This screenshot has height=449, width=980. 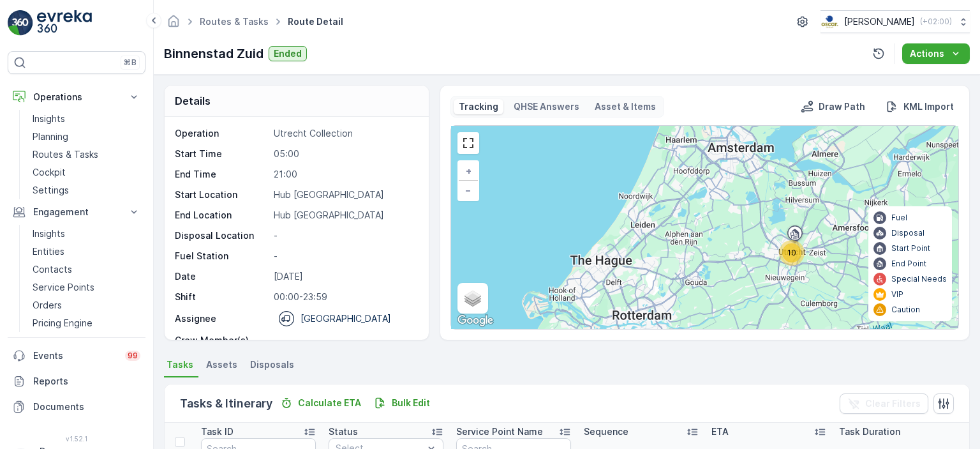 I want to click on p: Tasks & Itinerary, so click(x=226, y=404).